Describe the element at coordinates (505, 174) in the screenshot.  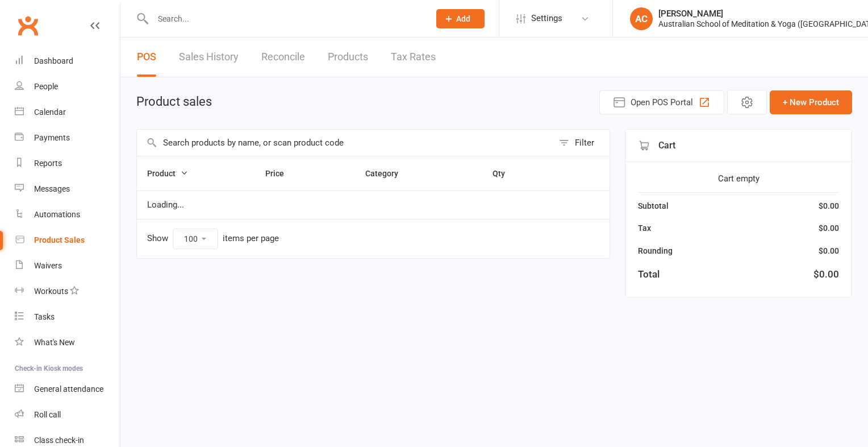
I see `span: Qty` at that location.